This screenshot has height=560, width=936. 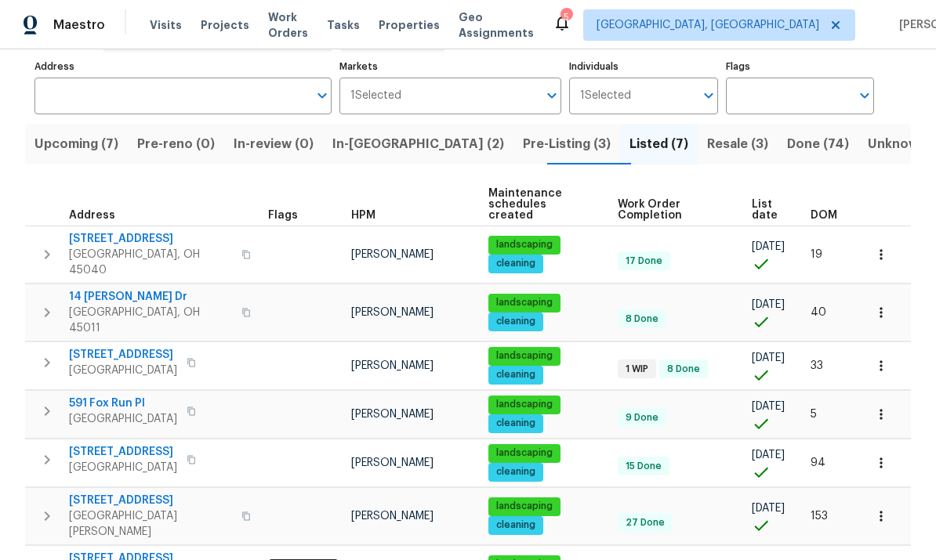 What do you see at coordinates (768, 210) in the screenshot?
I see `span: List date` at bounding box center [768, 210].